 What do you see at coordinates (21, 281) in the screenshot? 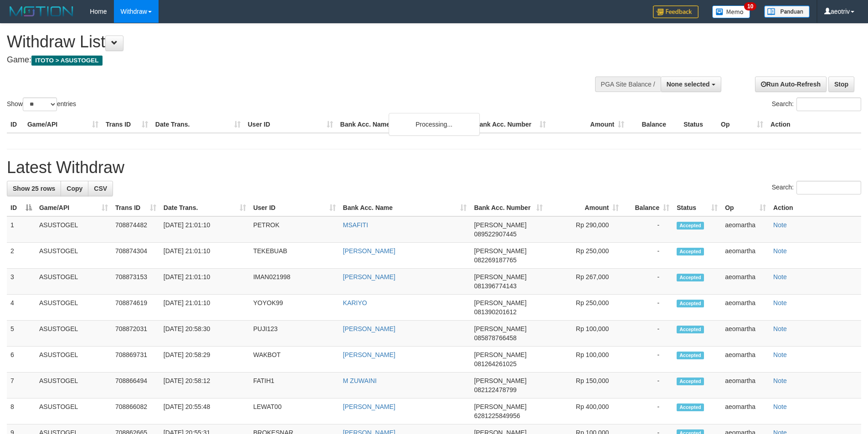
I see `td: 3` at bounding box center [21, 281].